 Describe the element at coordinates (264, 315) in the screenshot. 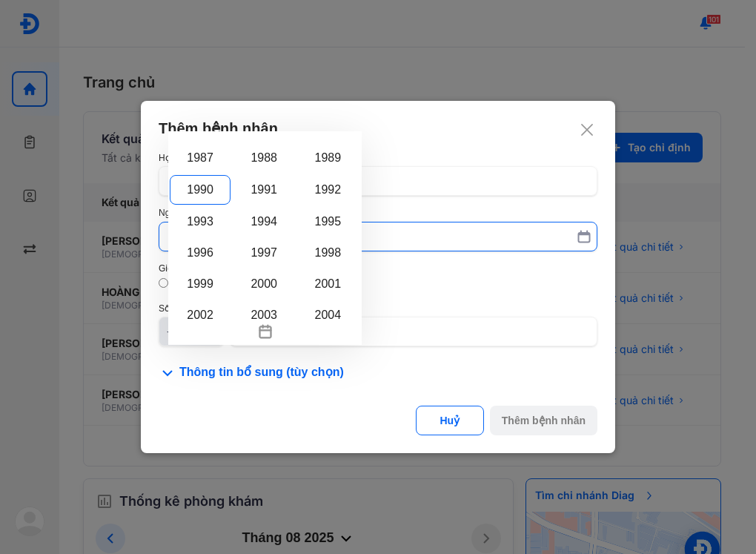

I see `div: 2003` at that location.